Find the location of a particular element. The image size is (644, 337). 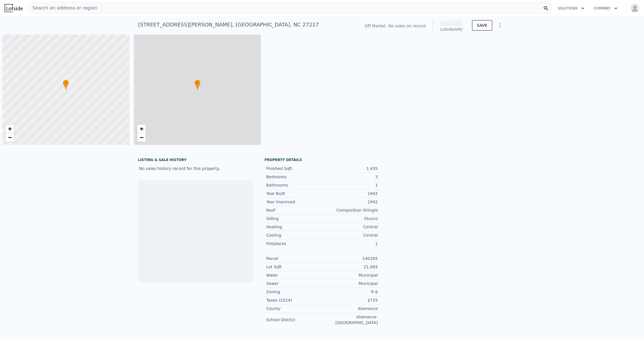

div: Heating is located at coordinates (294, 227).